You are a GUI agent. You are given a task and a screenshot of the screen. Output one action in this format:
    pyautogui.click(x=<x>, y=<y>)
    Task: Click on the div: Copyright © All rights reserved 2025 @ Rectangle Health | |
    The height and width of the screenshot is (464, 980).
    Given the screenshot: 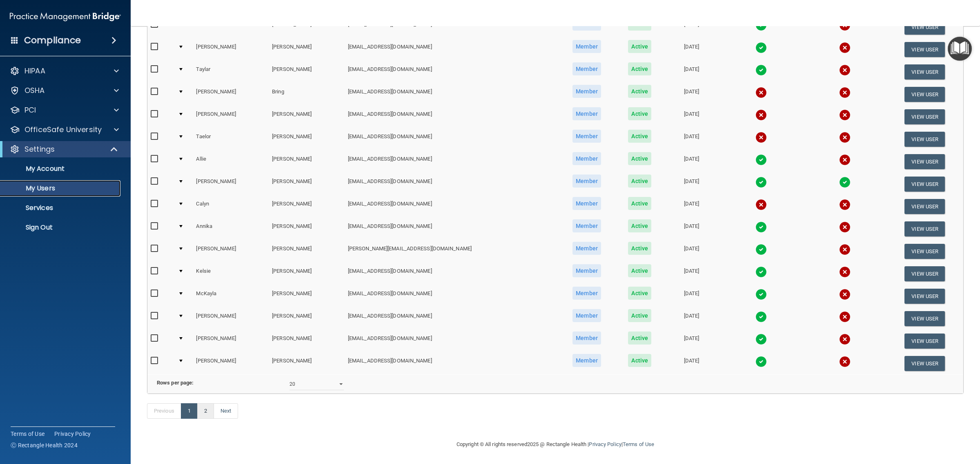 What is the action you would take?
    pyautogui.click(x=555, y=445)
    